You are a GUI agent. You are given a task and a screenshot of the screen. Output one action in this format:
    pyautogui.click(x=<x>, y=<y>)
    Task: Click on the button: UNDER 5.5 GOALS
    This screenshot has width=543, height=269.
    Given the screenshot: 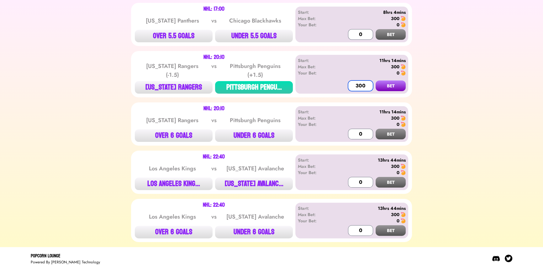 What is the action you would take?
    pyautogui.click(x=254, y=36)
    